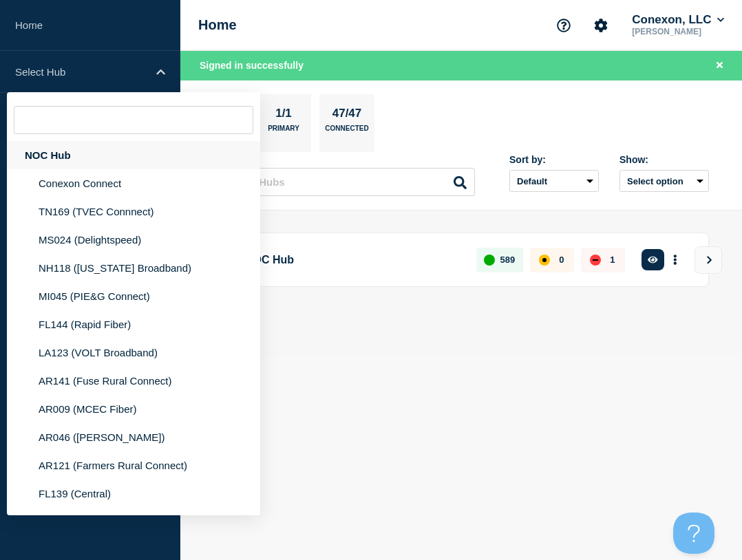  Describe the element at coordinates (545, 260) in the screenshot. I see `div: affected` at that location.